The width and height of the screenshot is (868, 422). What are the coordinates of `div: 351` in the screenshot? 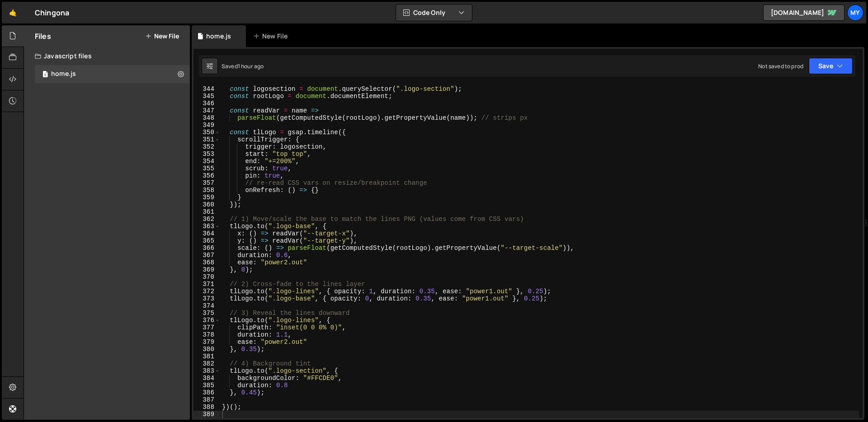 It's located at (206, 139).